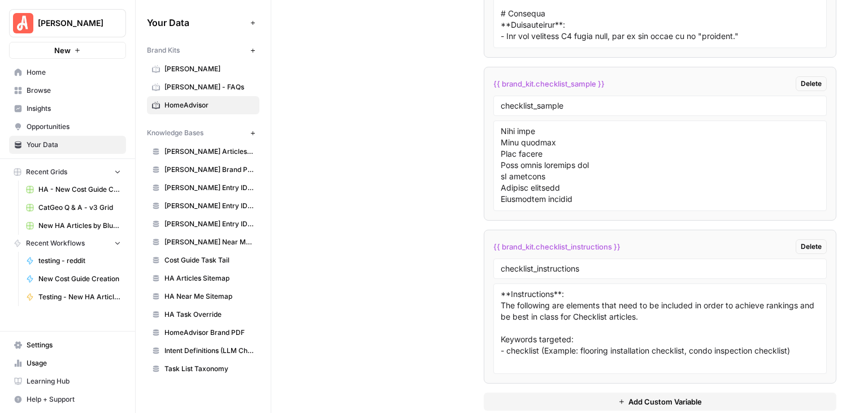 The image size is (868, 413). I want to click on span: HomeAdvisor Brand PDF, so click(209, 332).